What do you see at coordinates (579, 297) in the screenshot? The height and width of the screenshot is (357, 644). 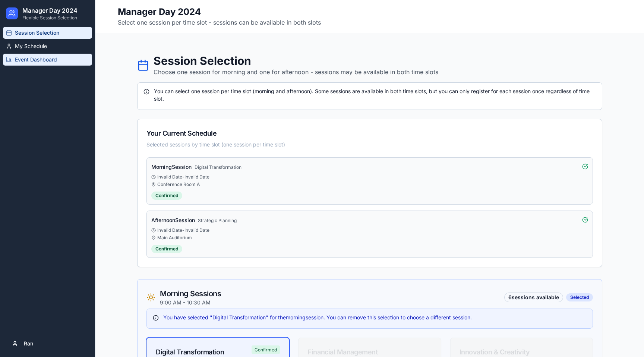 I see `div: Selected` at bounding box center [579, 297].